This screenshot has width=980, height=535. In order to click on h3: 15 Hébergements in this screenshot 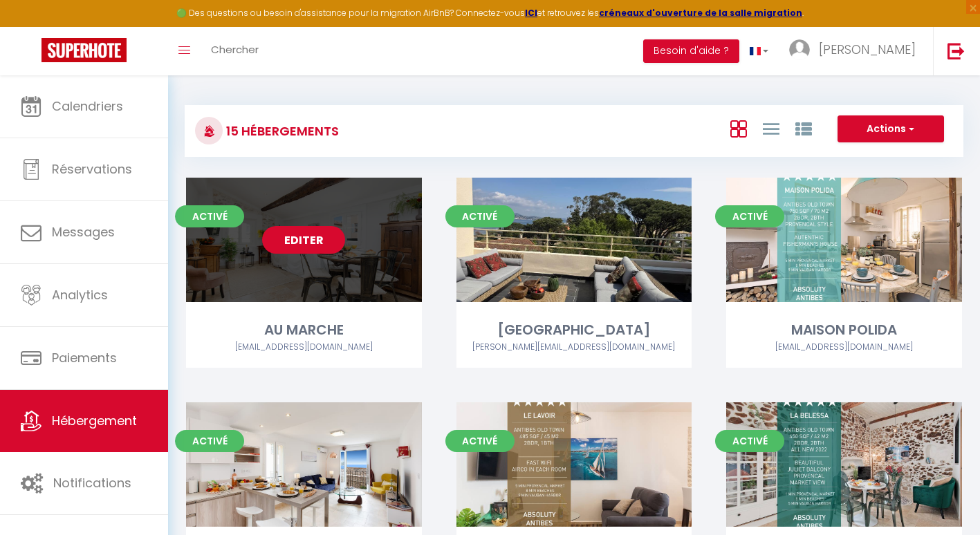, I will do `click(281, 130)`.